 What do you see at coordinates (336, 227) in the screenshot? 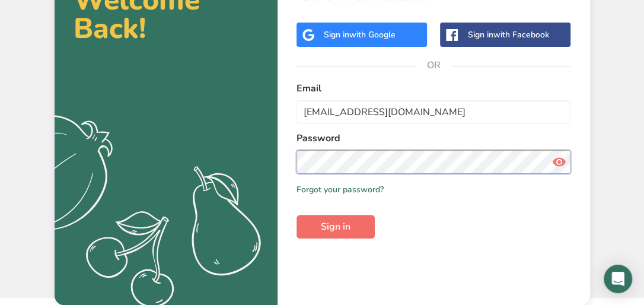
I see `span: Sign in` at bounding box center [336, 227].